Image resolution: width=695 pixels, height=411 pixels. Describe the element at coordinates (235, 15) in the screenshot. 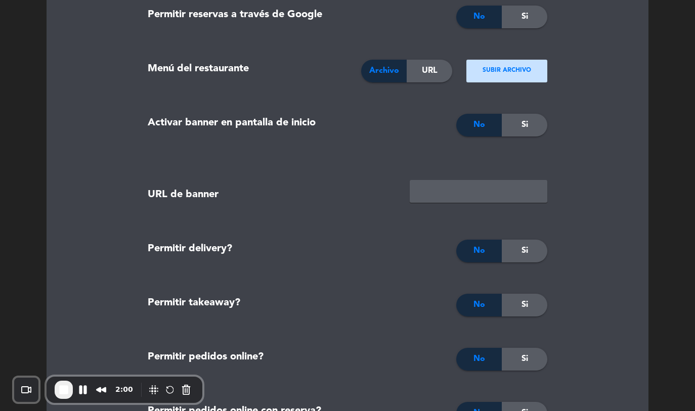

I see `label: Permitir reservas a través de Google` at that location.